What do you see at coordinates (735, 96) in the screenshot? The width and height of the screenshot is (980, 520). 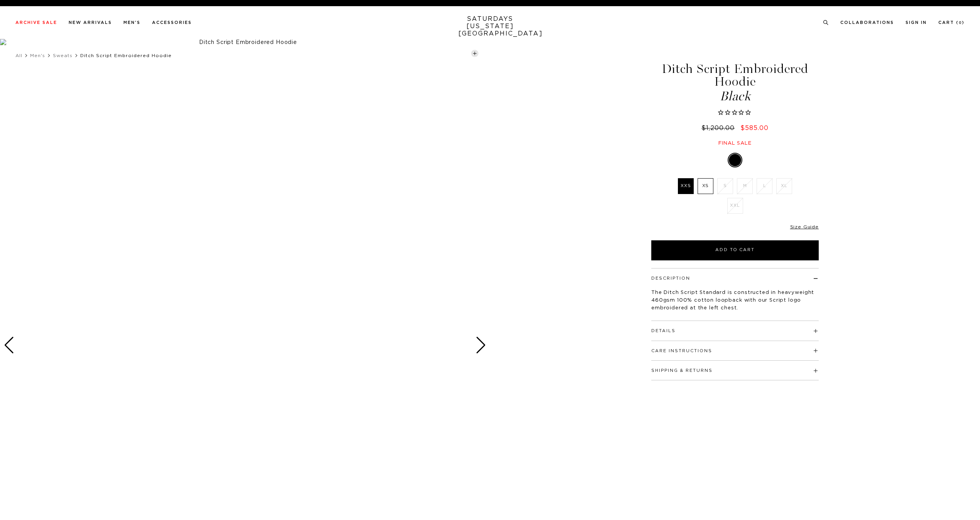 I see `span: Black` at bounding box center [735, 96].